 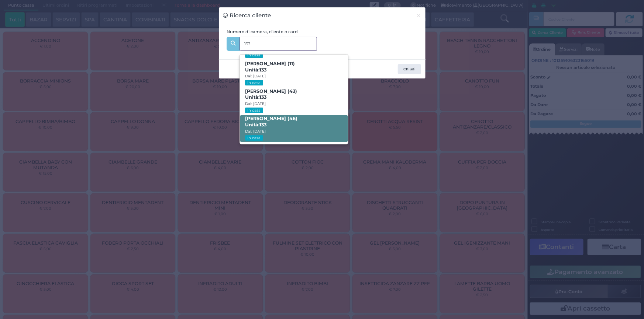 What do you see at coordinates (278, 44) in the screenshot?
I see `input: Es. 'Mario Rossi', '220' o '108123234234'` at bounding box center [278, 44].